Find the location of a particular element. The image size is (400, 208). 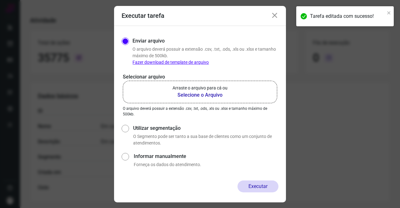

div: Tarefa editada com sucesso! is located at coordinates (347, 16).